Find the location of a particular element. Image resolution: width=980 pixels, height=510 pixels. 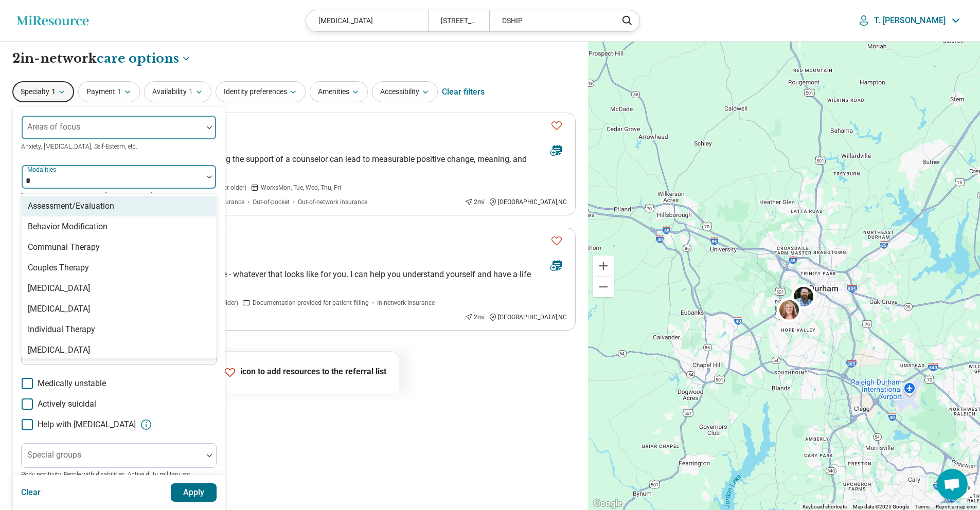

div: Communal Therapy is located at coordinates (64, 247).